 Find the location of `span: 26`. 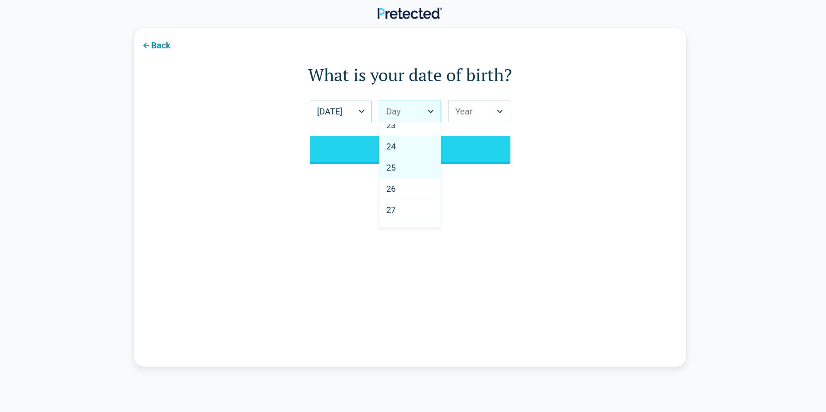

span: 26 is located at coordinates (391, 189).